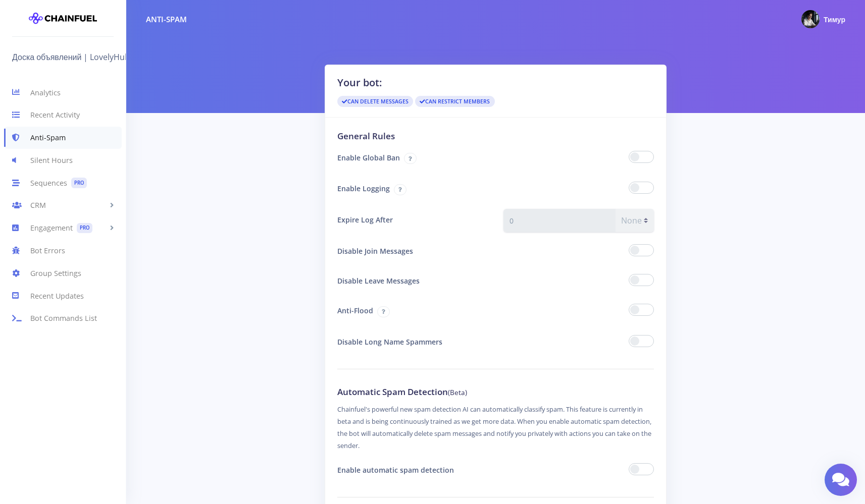 This screenshot has width=865, height=504. Describe the element at coordinates (412, 341) in the screenshot. I see `label: Disable Long Name Spammers` at that location.